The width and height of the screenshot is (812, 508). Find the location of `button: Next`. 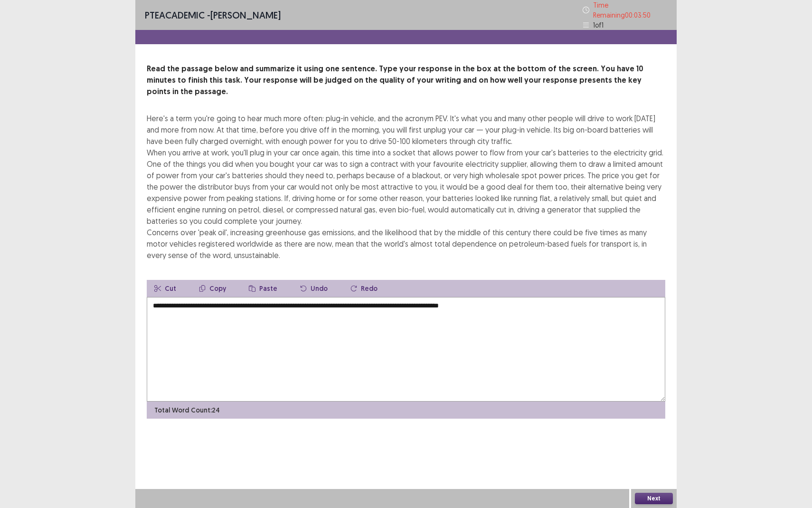

button: Next is located at coordinates (653, 498).